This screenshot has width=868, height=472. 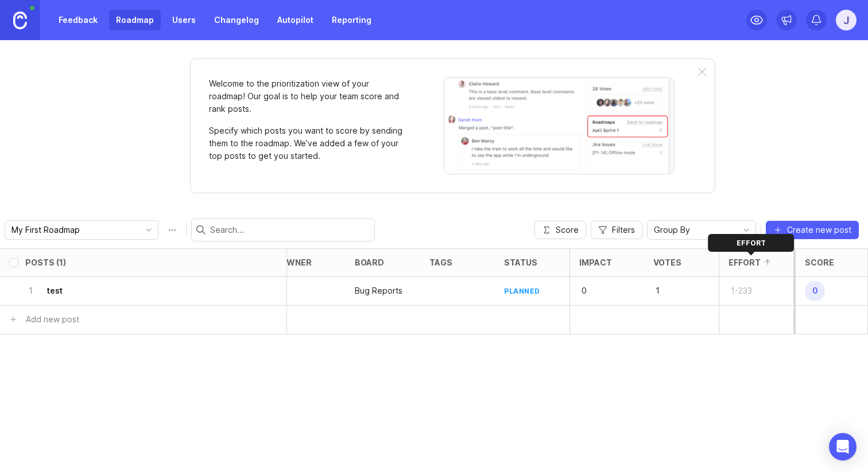 What do you see at coordinates (369, 262) in the screenshot?
I see `div: board` at bounding box center [369, 262].